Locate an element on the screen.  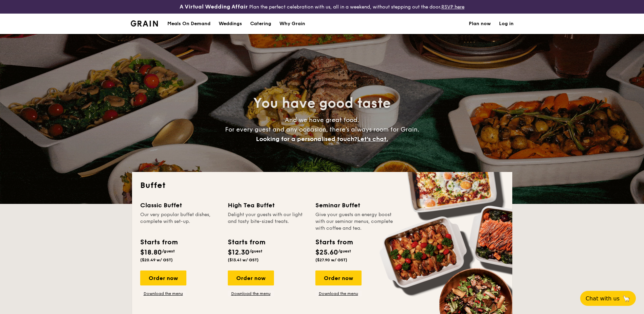
span: ($27.90 w/ GST) is located at coordinates (331, 260).